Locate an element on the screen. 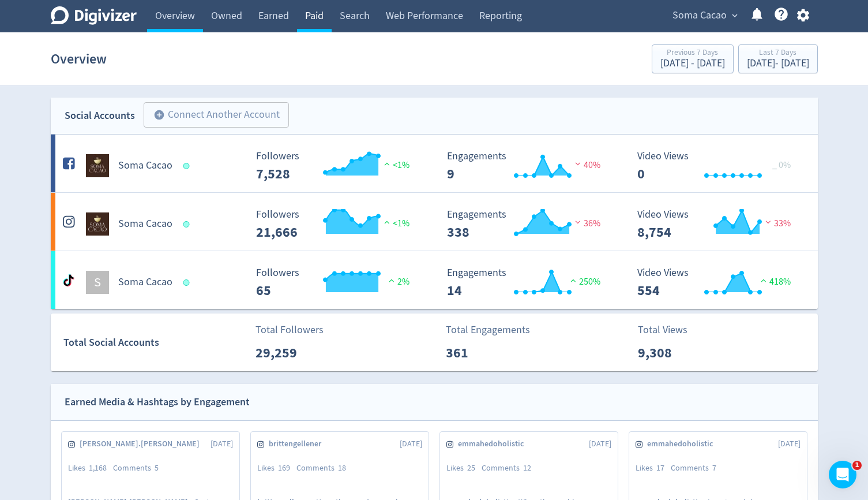 The height and width of the screenshot is (500, 868). span: 17 is located at coordinates (660, 468).